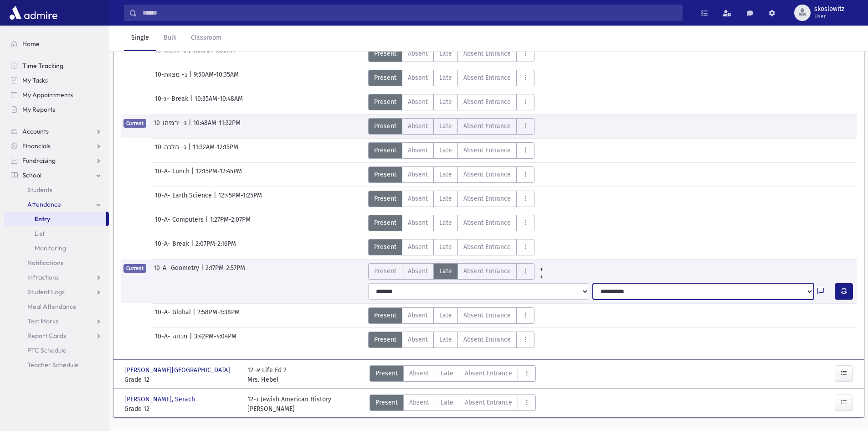  What do you see at coordinates (216, 150) in the screenshot?
I see `span: 11:32AM-12:15PM` at bounding box center [216, 150].